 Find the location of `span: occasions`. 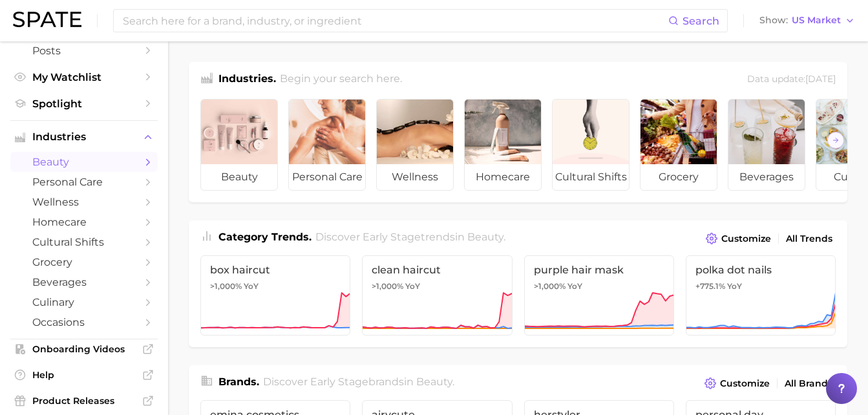

span: occasions is located at coordinates (84, 322).